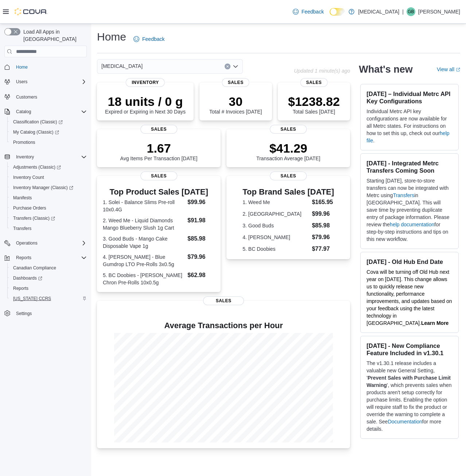  I want to click on a: Reports, so click(21, 289).